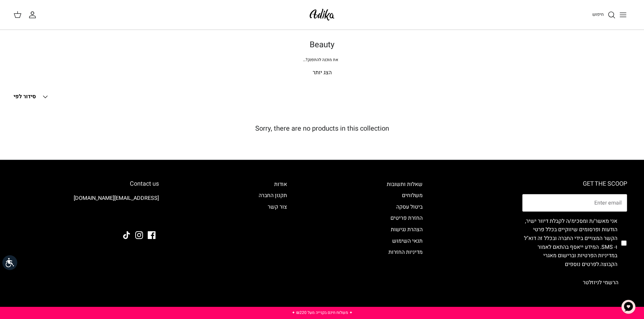  What do you see at coordinates (322, 128) in the screenshot?
I see `h5: Sorry, there are no products in this collection` at bounding box center [322, 128].